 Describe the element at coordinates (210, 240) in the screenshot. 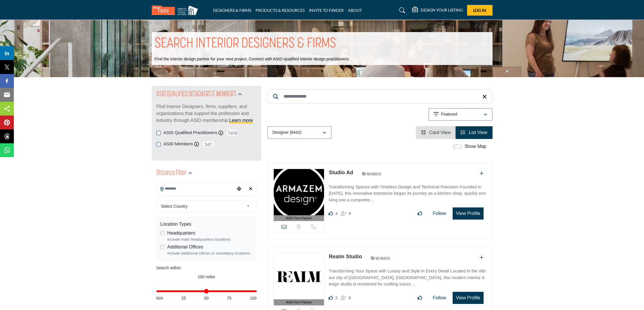

I see `div: Include main headquarters locations` at that location.